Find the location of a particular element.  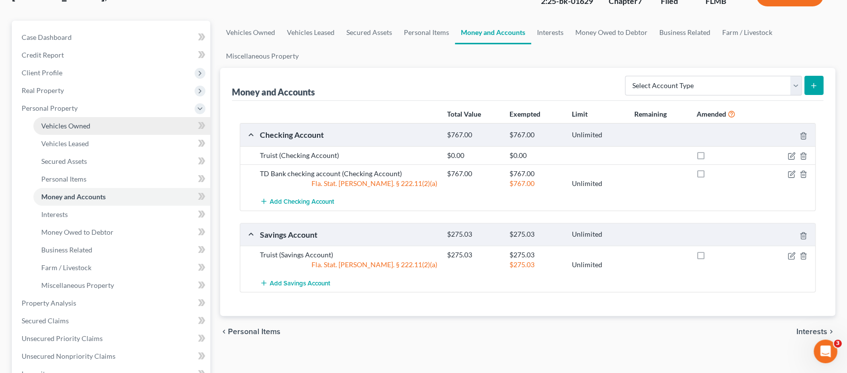

span: 3 is located at coordinates (838, 343).